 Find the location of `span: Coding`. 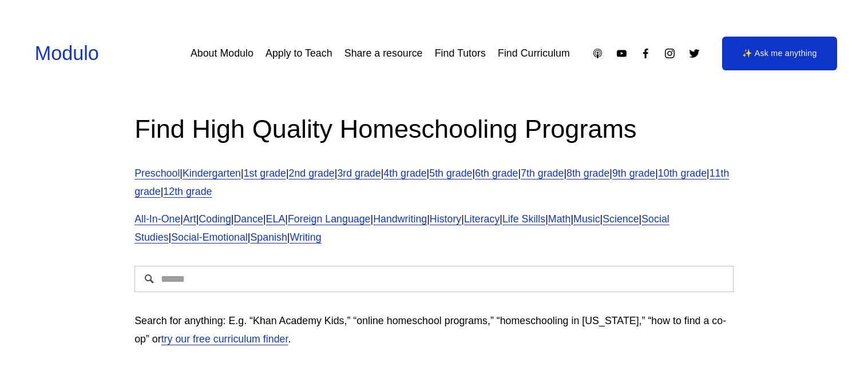

span: Coding is located at coordinates (215, 219).